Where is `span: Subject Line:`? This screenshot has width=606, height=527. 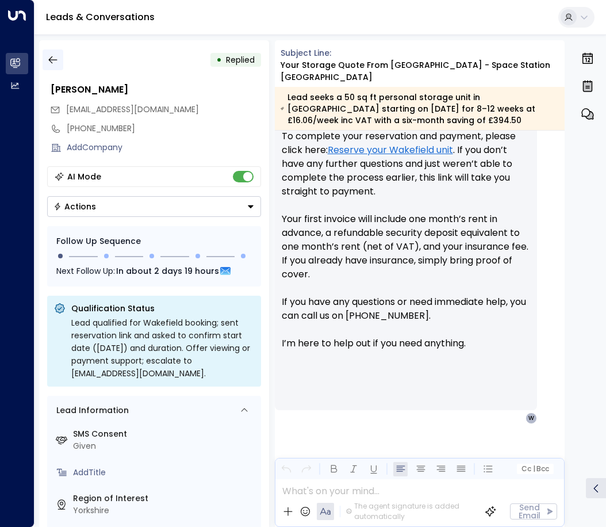 span: Subject Line: is located at coordinates (306, 53).